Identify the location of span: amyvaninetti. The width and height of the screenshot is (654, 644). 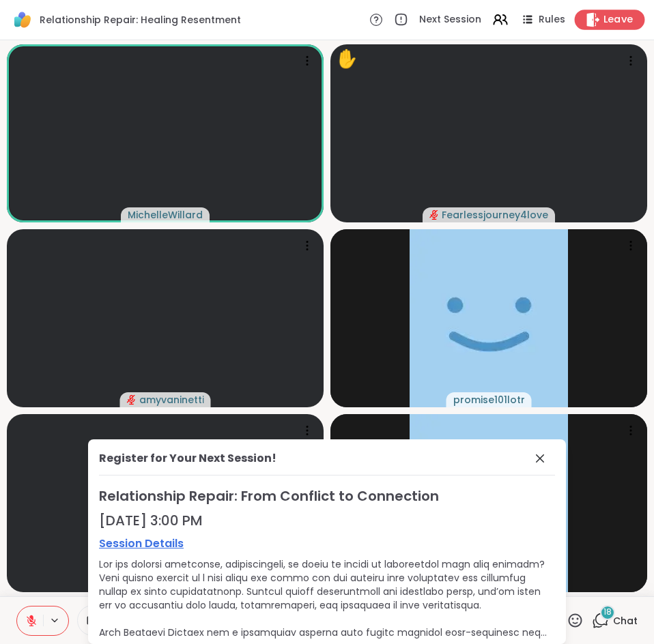
(171, 400).